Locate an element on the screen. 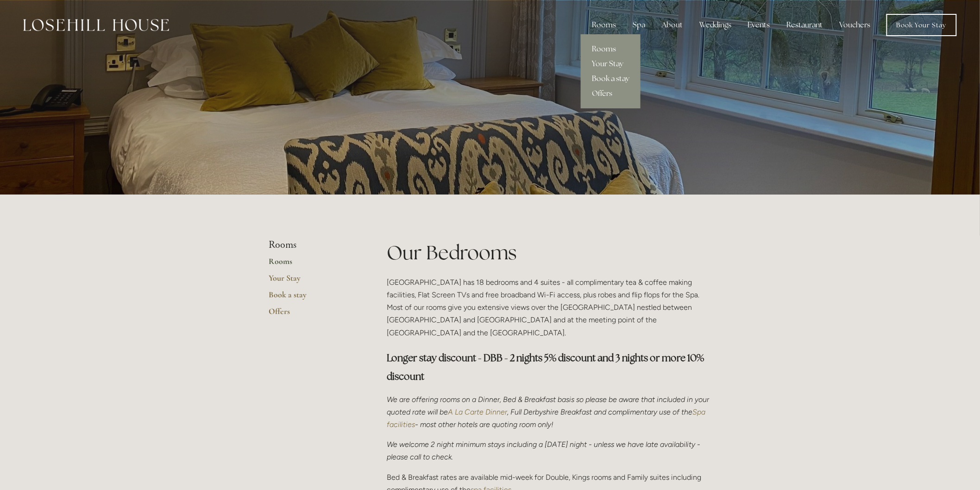 Image resolution: width=980 pixels, height=490 pixels. div: About is located at coordinates (672, 25).